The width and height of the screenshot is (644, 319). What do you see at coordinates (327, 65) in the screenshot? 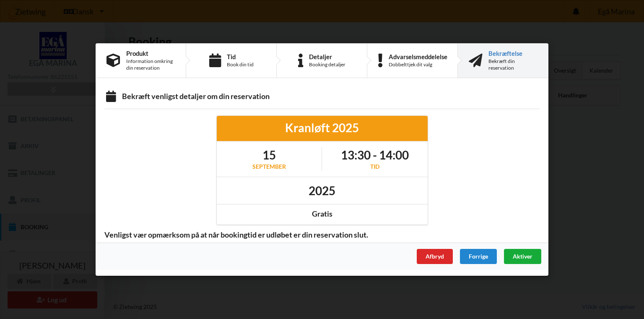
I see `div: Booking detaljer` at bounding box center [327, 65].